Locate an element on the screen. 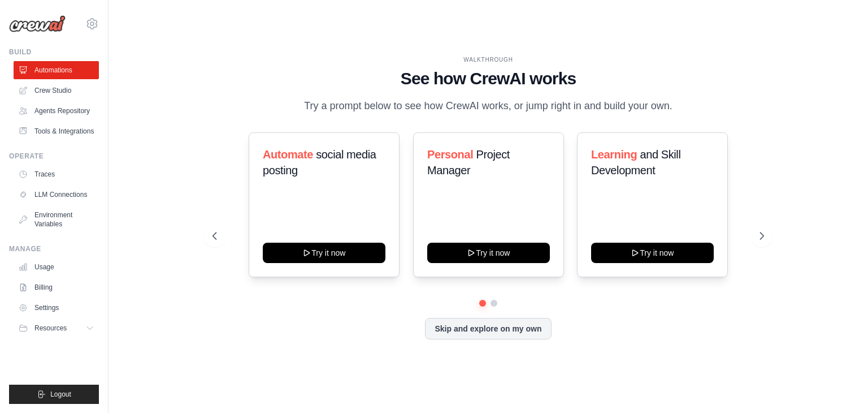  div: Operate is located at coordinates (54, 156).